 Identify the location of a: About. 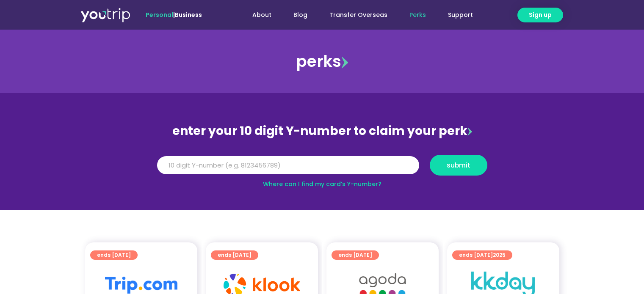
(262, 15).